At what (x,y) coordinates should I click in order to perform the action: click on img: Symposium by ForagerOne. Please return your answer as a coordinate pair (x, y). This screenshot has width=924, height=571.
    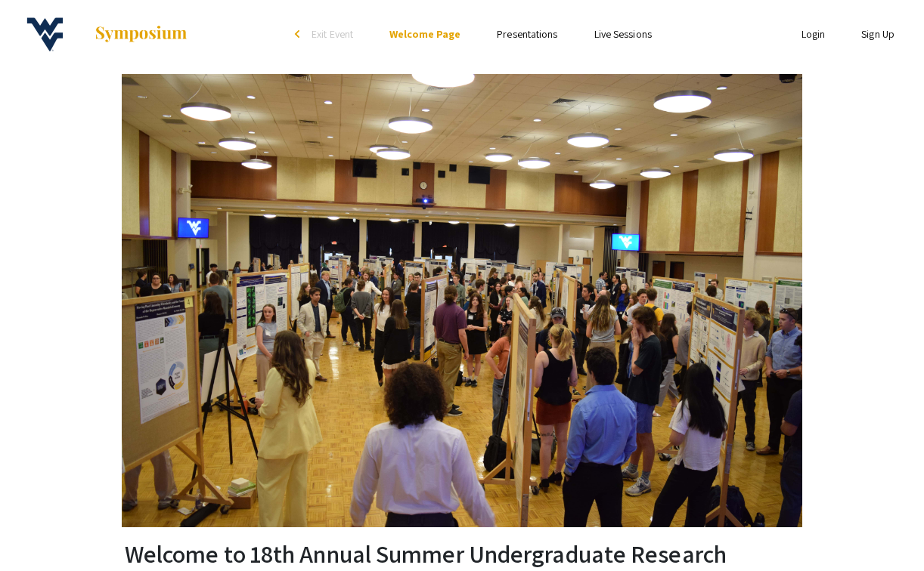
    Looking at the image, I should click on (140, 34).